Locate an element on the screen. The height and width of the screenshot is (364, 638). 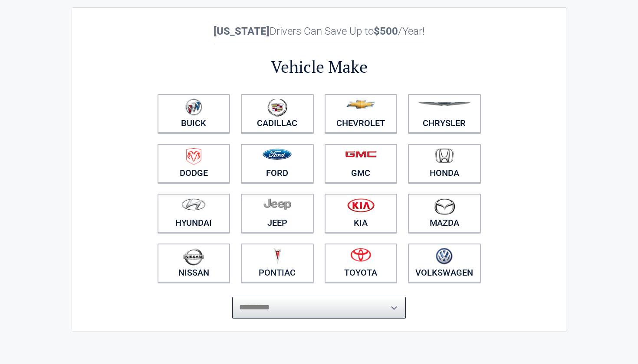
b: $500 is located at coordinates (386, 31).